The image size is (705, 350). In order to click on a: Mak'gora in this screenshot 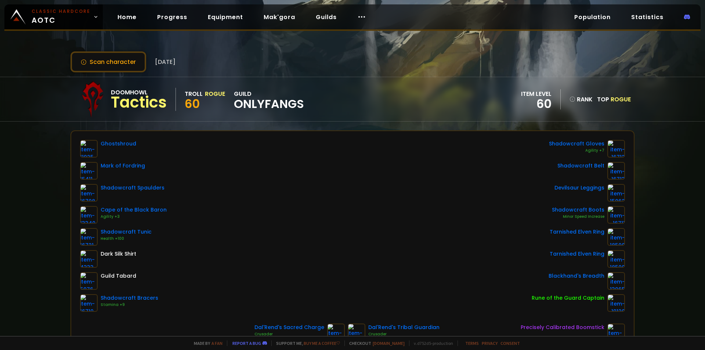, I will do `click(280, 17)`.